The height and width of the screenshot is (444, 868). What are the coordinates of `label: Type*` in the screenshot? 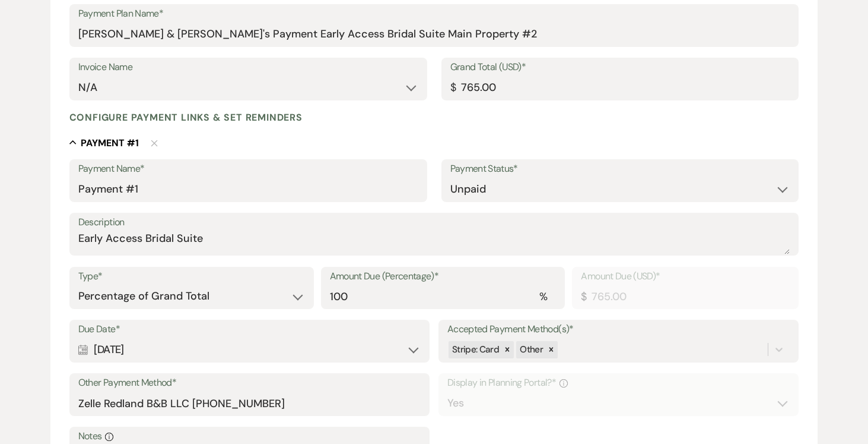 It's located at (191, 276).